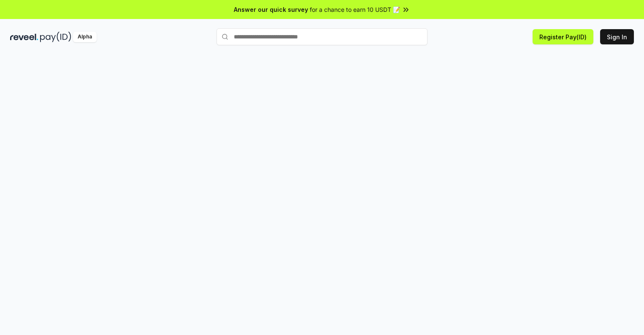  I want to click on img: pay_id, so click(56, 36).